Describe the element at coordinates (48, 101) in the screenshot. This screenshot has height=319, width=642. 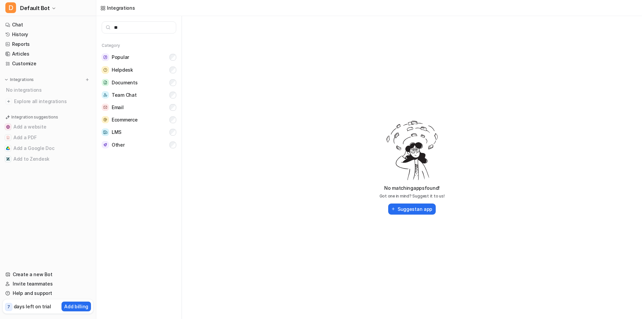
I see `a: Explore all integrations` at that location.